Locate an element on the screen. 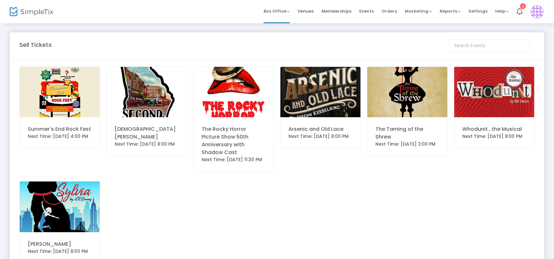  span: Settings is located at coordinates (478, 11).